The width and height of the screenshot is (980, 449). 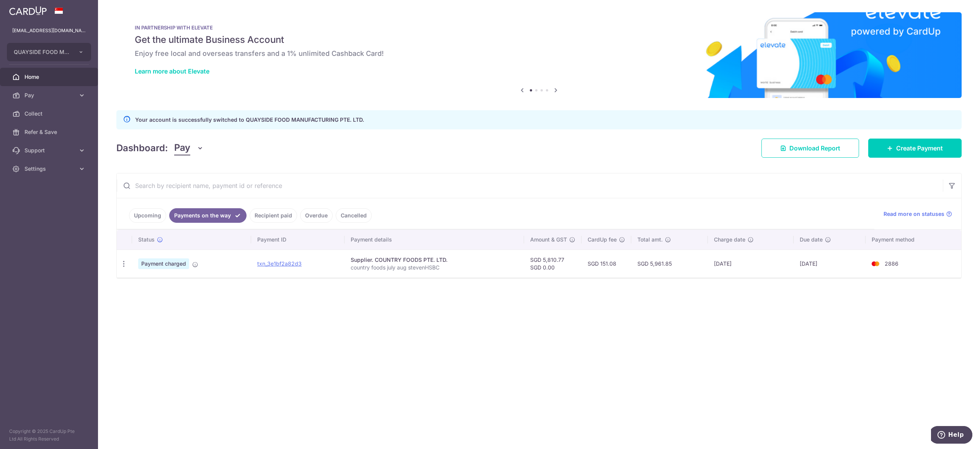 I want to click on button: QUAYSIDE FOOD MANUFACTURING PTE. LTD., so click(x=49, y=52).